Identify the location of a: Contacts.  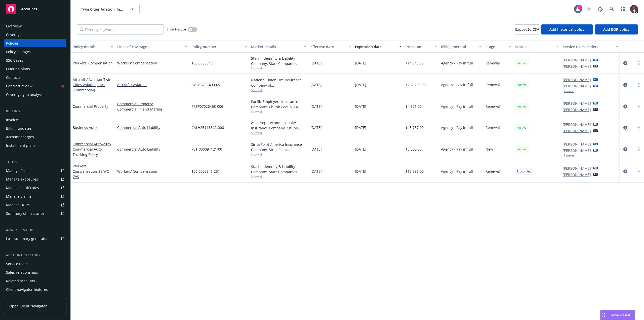
(35, 78).